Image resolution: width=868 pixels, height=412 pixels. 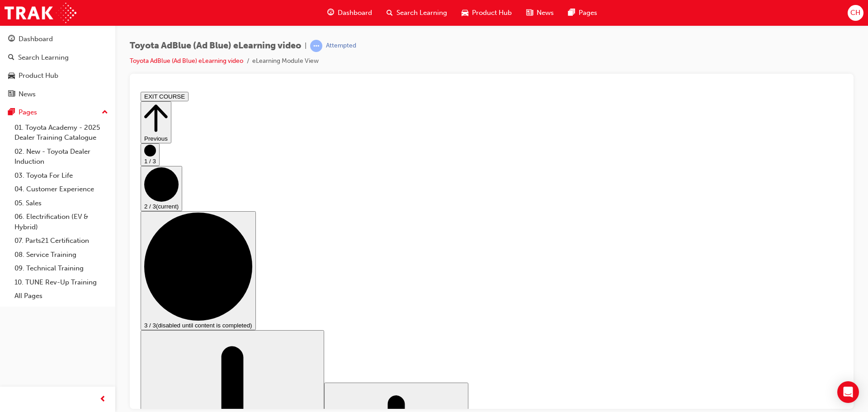 What do you see at coordinates (341, 46) in the screenshot?
I see `div: Attempted` at bounding box center [341, 46].